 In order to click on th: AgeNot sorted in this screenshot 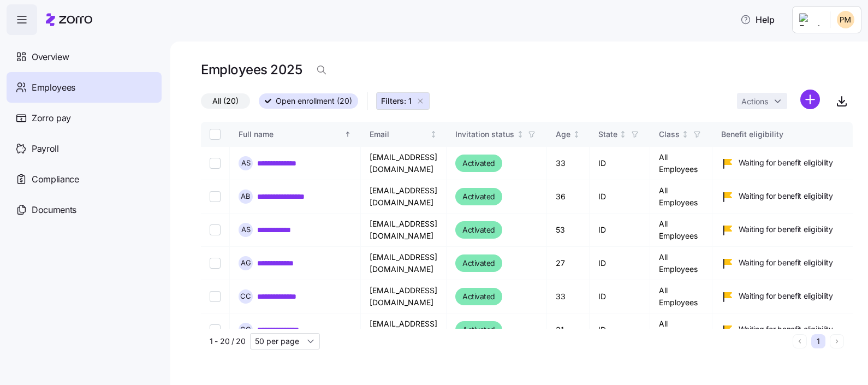, I will do `click(569, 134)`.